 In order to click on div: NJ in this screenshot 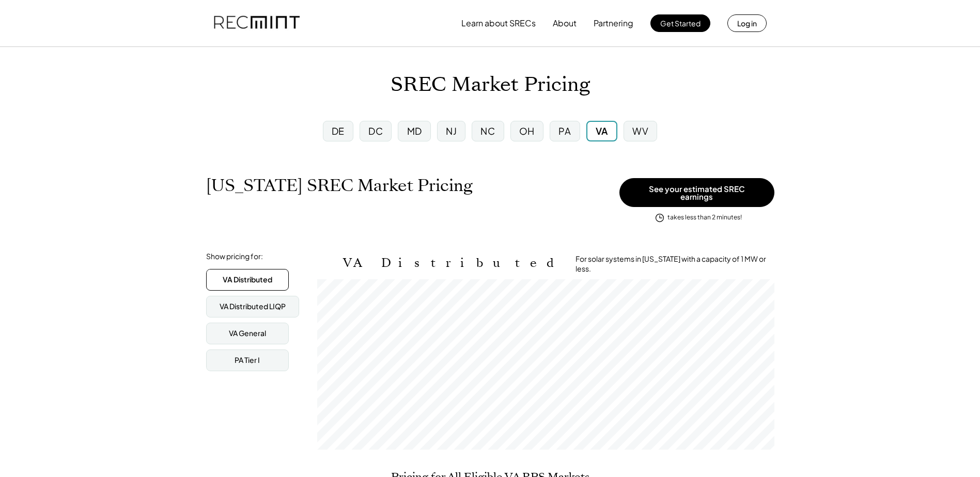, I will do `click(451, 130)`.